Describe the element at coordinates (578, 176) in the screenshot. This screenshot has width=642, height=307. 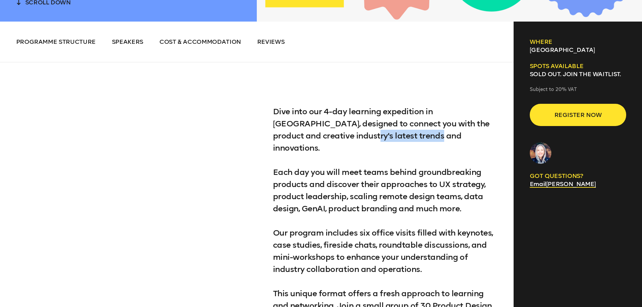
I see `p: GOT QUESTIONS?` at that location.